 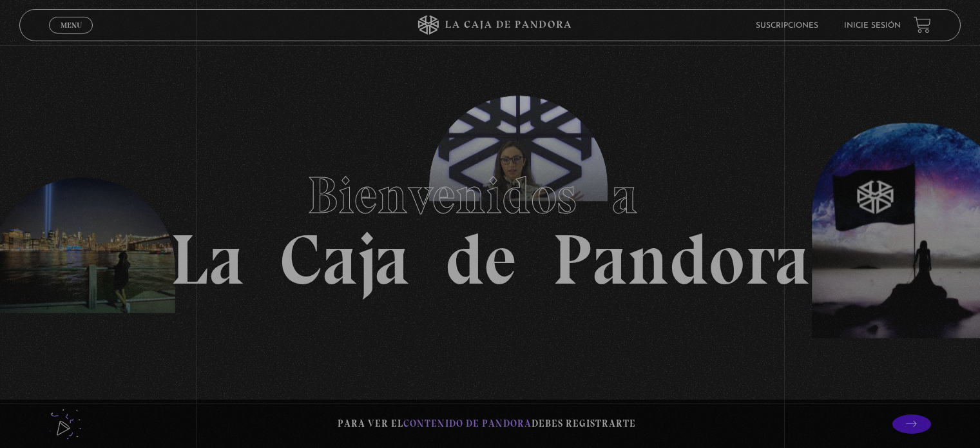 I want to click on span: Bienvenidos a, so click(x=490, y=195).